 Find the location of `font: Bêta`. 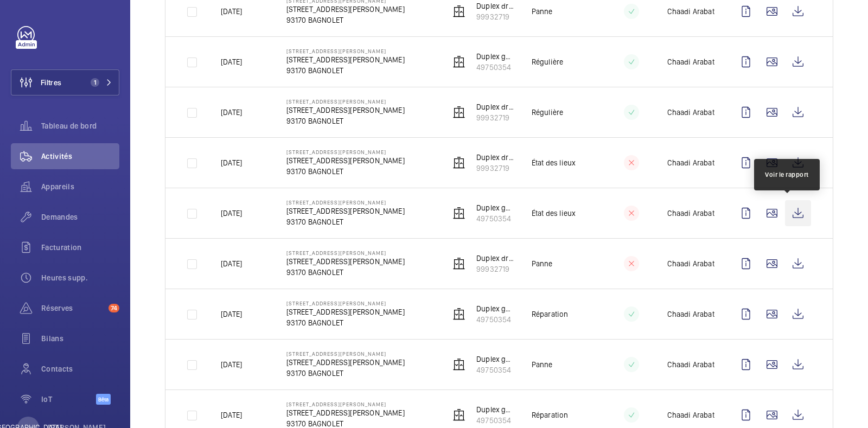

font: Bêta is located at coordinates (103, 399).